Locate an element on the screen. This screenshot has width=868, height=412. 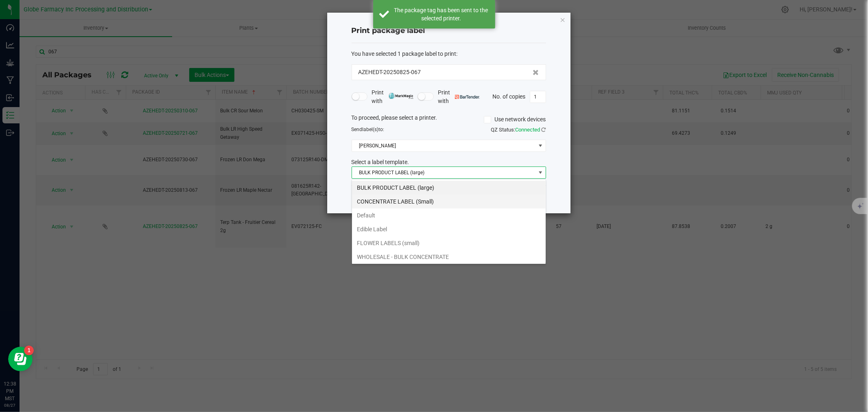
img: bartender.png is located at coordinates (467, 97).